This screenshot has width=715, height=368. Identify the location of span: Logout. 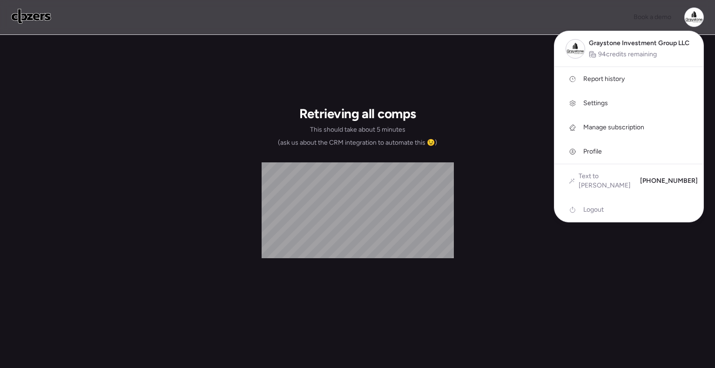
(594, 210).